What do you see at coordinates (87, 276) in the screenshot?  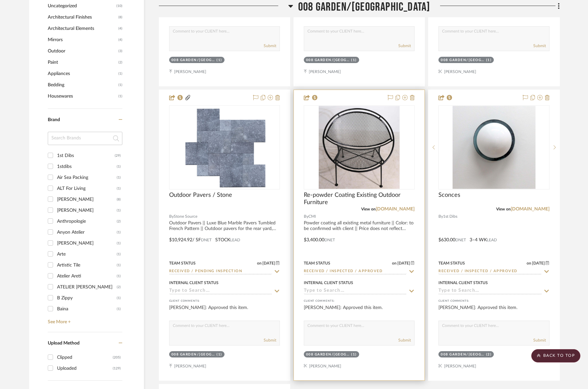 I see `div: Atelier Areti` at bounding box center [87, 276].